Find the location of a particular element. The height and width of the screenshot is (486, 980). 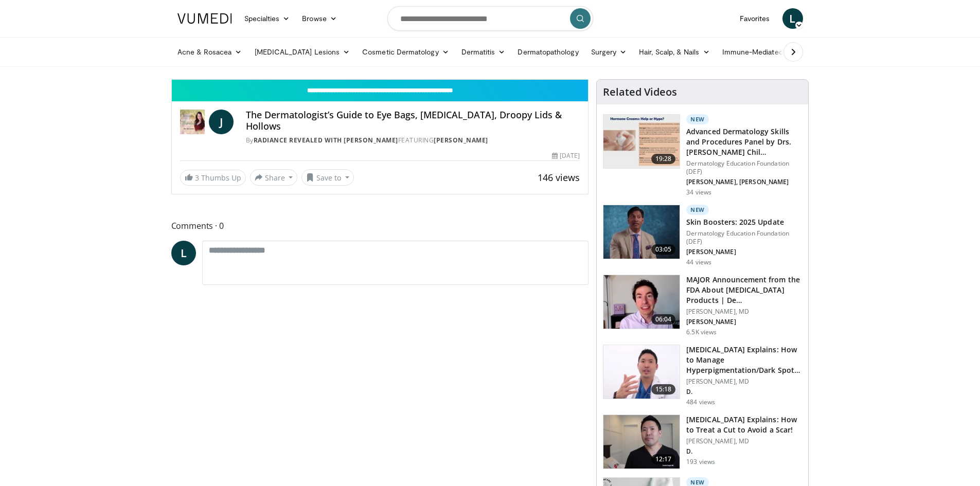

a: Surgery is located at coordinates (609, 52).